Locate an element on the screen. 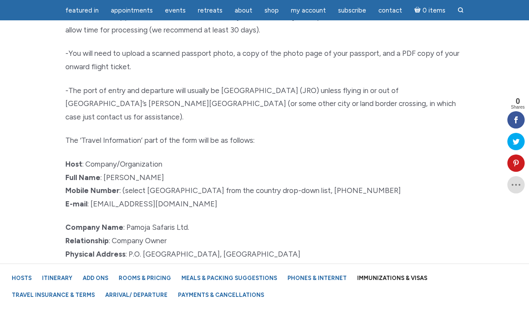  b: Full Name is located at coordinates (83, 177).